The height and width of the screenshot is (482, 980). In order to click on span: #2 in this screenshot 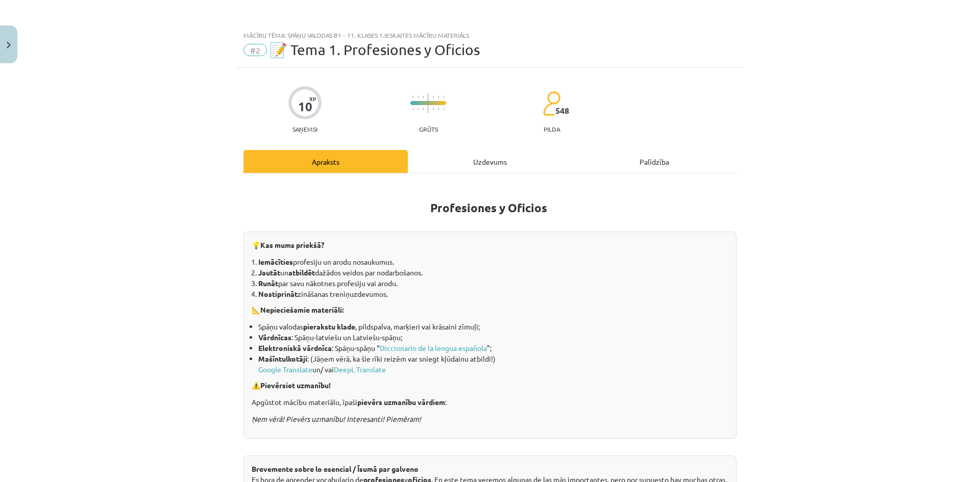, I will do `click(255, 50)`.